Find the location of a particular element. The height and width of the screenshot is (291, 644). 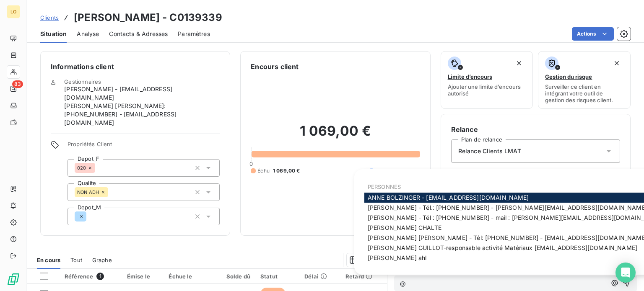

div: Référence is located at coordinates (90, 276).